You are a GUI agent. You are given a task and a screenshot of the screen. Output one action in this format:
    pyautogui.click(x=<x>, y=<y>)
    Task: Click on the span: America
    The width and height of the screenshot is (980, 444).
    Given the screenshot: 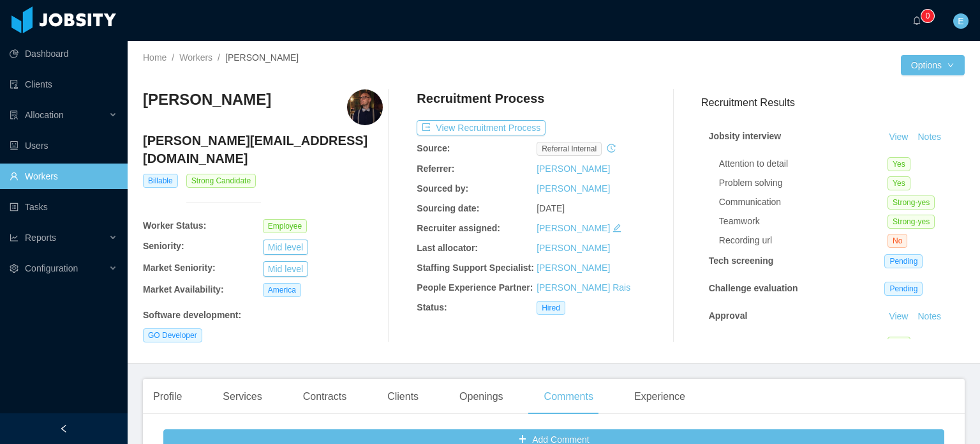 What is the action you would take?
    pyautogui.click(x=282, y=290)
    